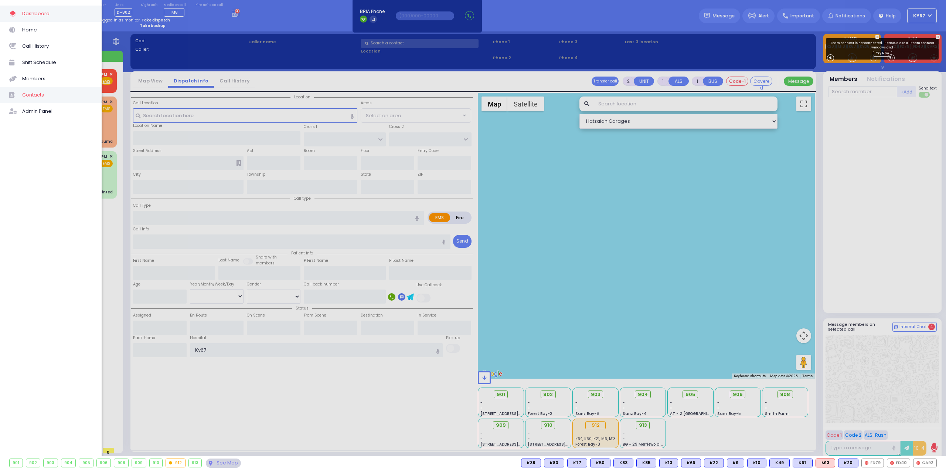 The image size is (946, 470). What do you see at coordinates (104, 463) in the screenshot?
I see `div: 906` at bounding box center [104, 463].